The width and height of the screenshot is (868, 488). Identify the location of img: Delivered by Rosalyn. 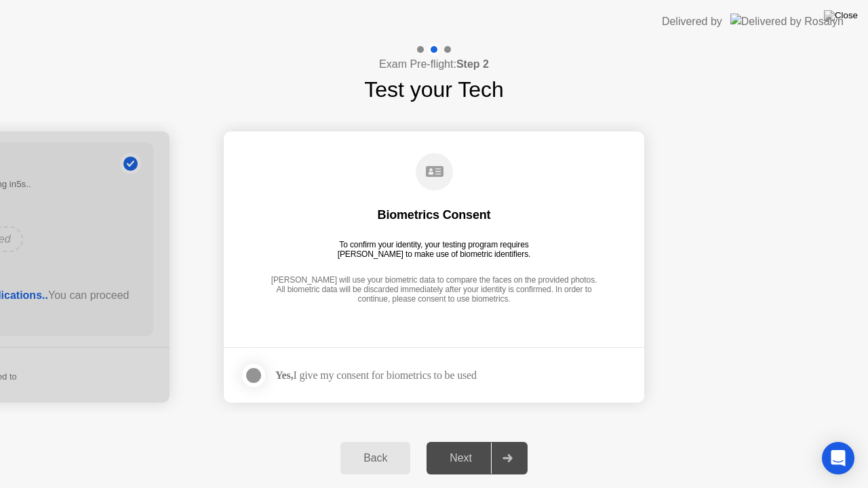
(786, 21).